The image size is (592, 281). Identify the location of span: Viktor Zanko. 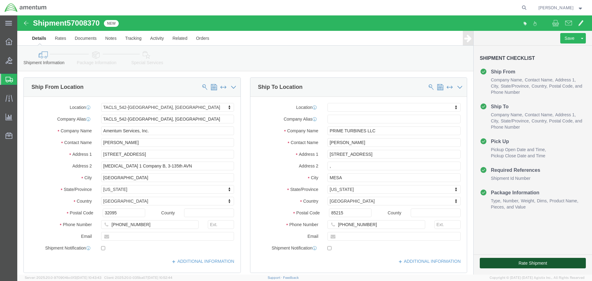
(556, 8).